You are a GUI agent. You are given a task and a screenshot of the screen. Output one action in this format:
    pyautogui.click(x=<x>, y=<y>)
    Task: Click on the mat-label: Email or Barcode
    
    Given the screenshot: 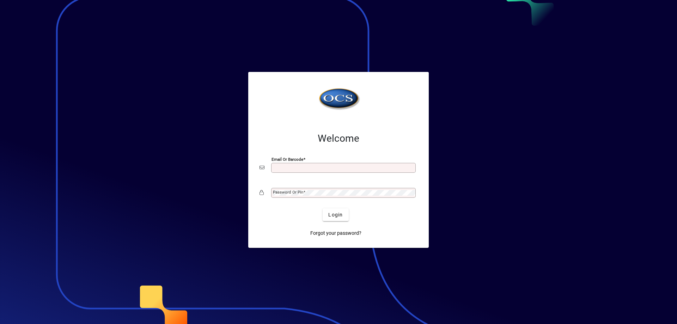 What is the action you would take?
    pyautogui.click(x=287, y=159)
    